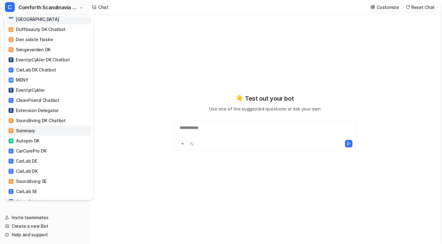  Describe the element at coordinates (29, 49) in the screenshot. I see `div: Sengeverden DK` at that location.